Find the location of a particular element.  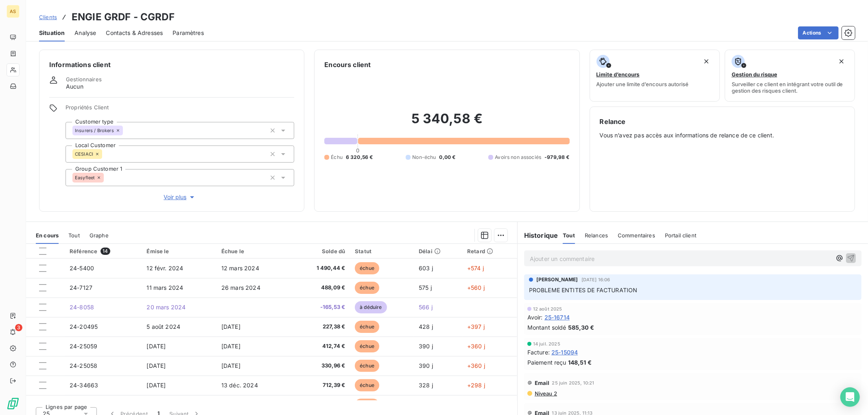

span: Graphe is located at coordinates (99, 235).